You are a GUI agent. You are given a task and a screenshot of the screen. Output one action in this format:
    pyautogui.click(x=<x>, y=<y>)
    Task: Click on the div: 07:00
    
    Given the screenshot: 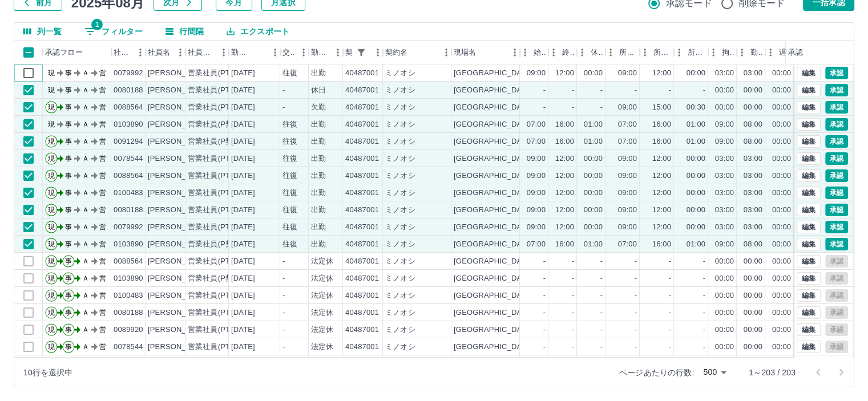 What is the action you would take?
    pyautogui.click(x=627, y=142)
    